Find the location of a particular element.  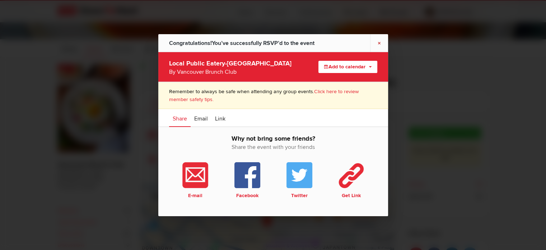

b: Get Link is located at coordinates (351, 195).